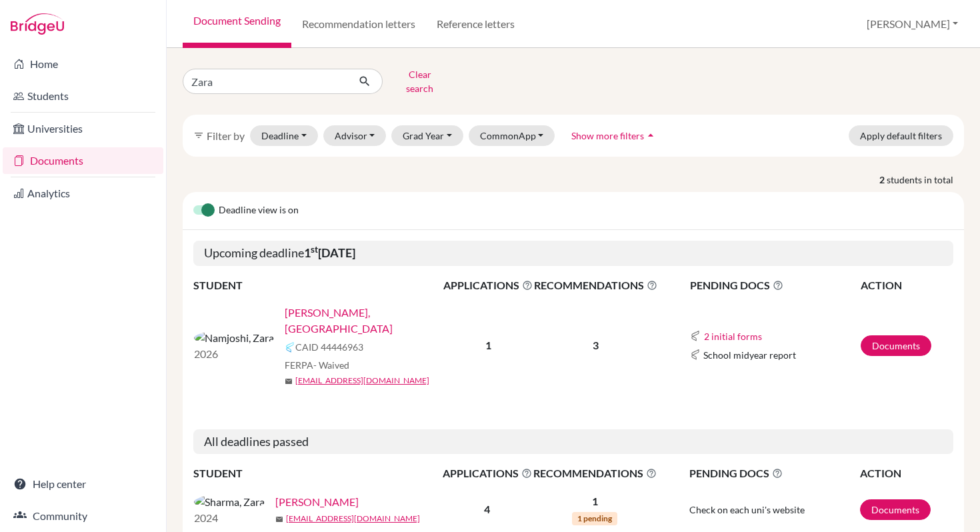 Image resolution: width=980 pixels, height=532 pixels. I want to click on sup: st, so click(314, 249).